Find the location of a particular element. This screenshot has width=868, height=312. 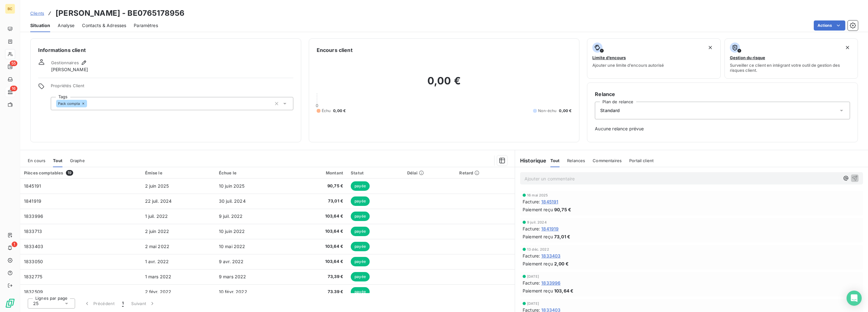

span: 9 mars 2022 is located at coordinates (233, 276).